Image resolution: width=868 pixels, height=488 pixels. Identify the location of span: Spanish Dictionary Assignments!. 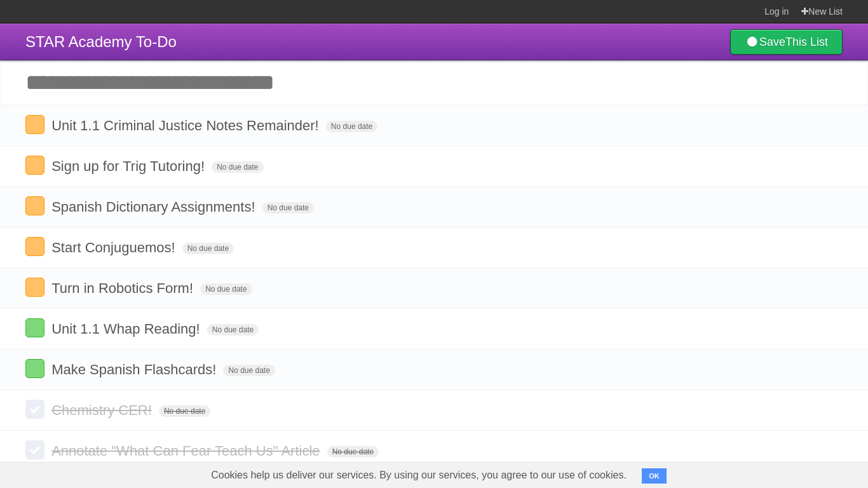
(155, 207).